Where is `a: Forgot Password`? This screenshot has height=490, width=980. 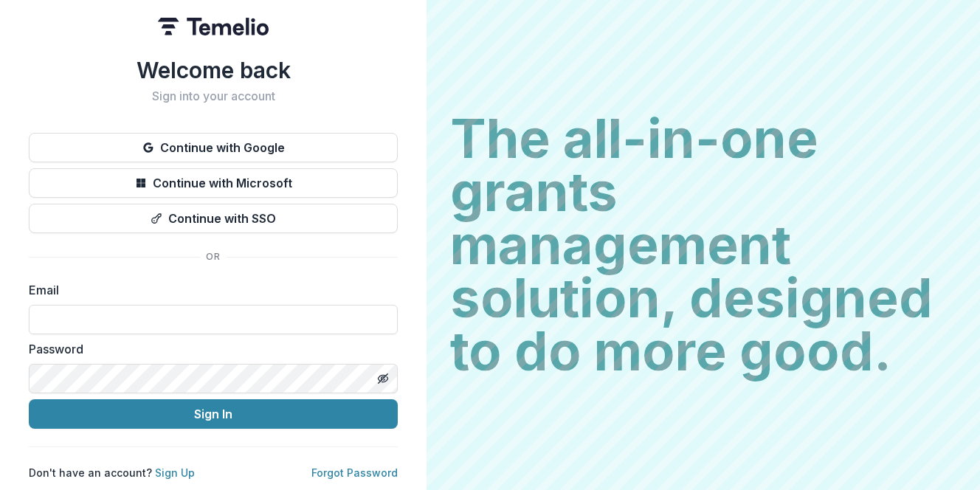
a: Forgot Password is located at coordinates (354, 473).